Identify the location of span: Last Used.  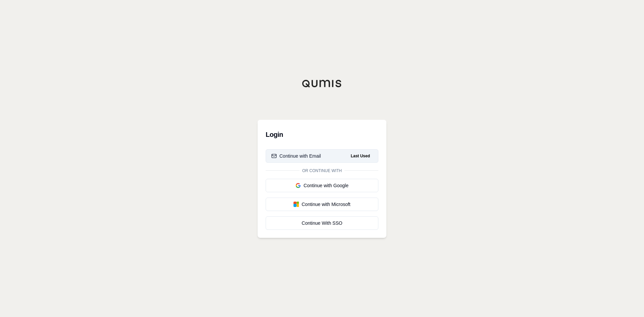
(360, 156).